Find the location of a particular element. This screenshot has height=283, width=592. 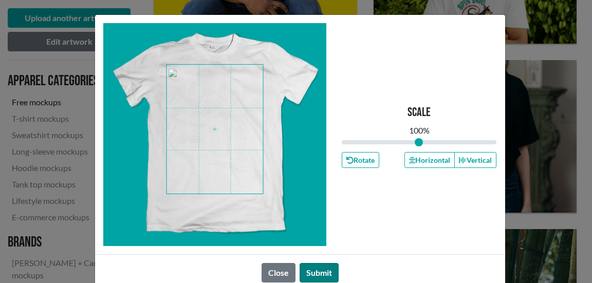

button: Close is located at coordinates (279, 273).